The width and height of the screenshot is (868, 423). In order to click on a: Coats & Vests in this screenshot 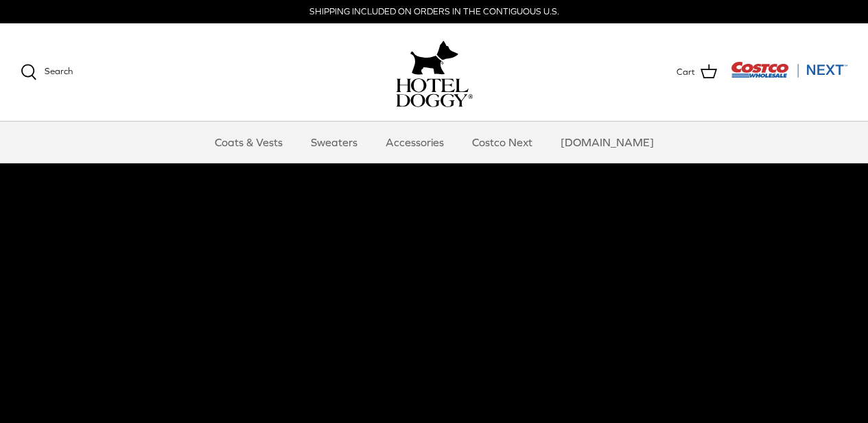, I will do `click(249, 142)`.